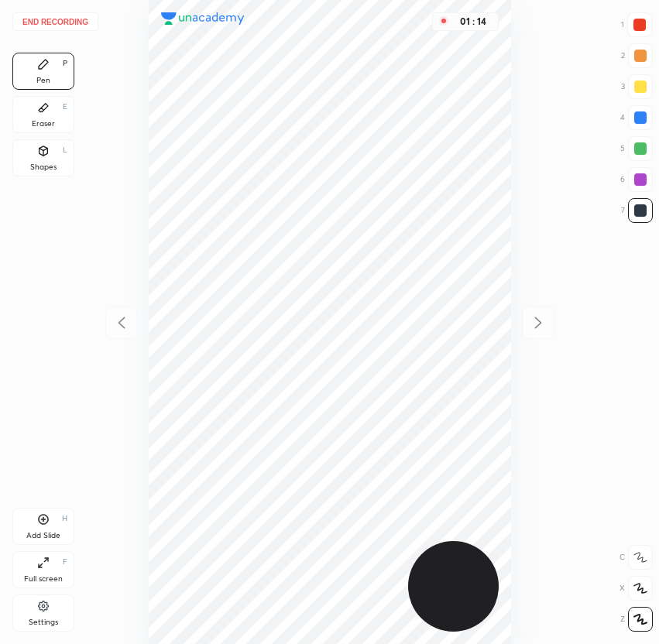  I want to click on div: E, so click(65, 107).